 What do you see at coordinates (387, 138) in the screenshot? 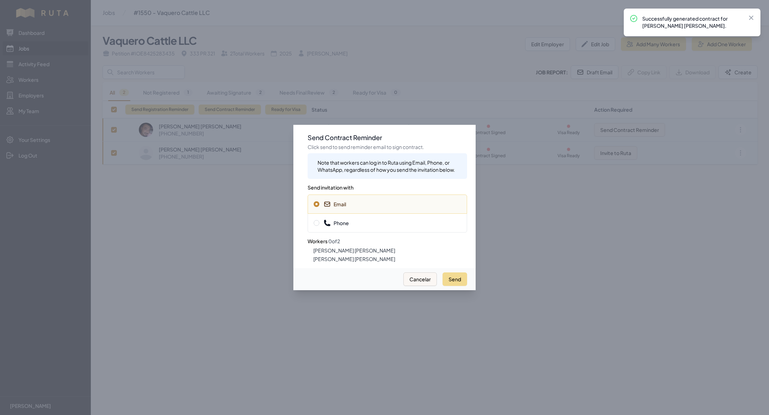
I see `h3: Send Contract Reminder` at bounding box center [387, 138].